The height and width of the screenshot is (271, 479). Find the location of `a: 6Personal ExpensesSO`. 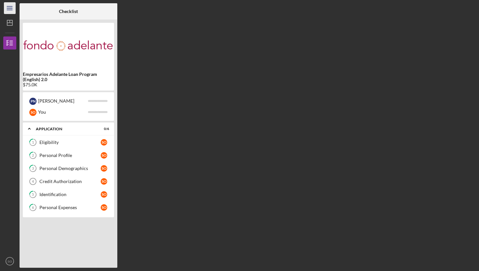

a: 6Personal ExpensesSO is located at coordinates (68, 207).